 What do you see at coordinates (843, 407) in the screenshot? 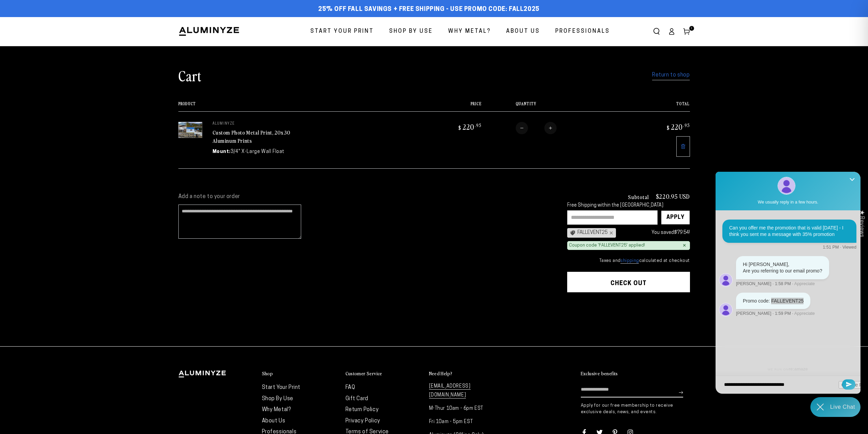
I see `div: Contact Us Directly` at bounding box center [843, 407].